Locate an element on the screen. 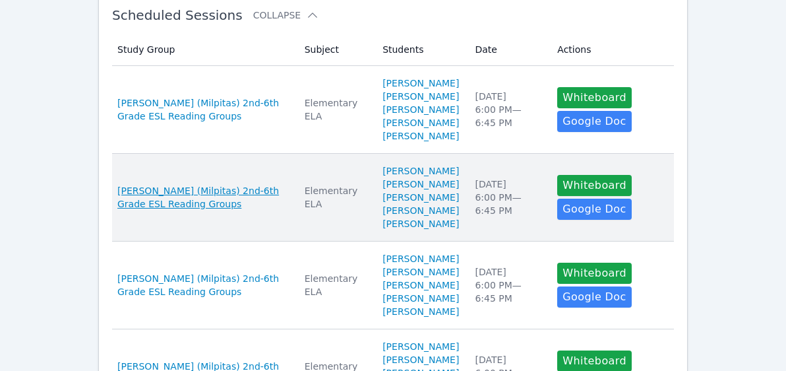 Image resolution: width=786 pixels, height=371 pixels. th: Study Group is located at coordinates (204, 49).